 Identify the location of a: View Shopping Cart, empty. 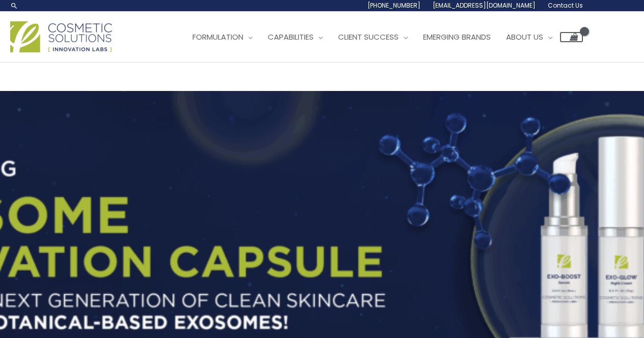
(571, 37).